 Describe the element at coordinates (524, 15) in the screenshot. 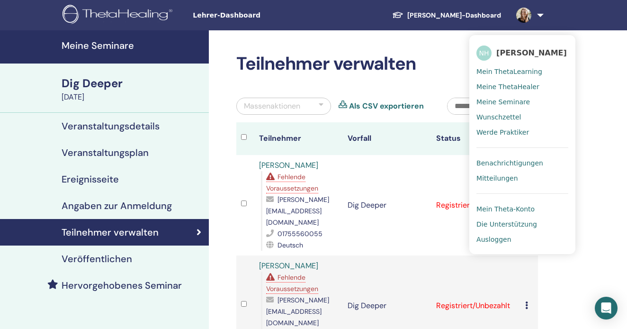

I see `img: default.jpg` at that location.